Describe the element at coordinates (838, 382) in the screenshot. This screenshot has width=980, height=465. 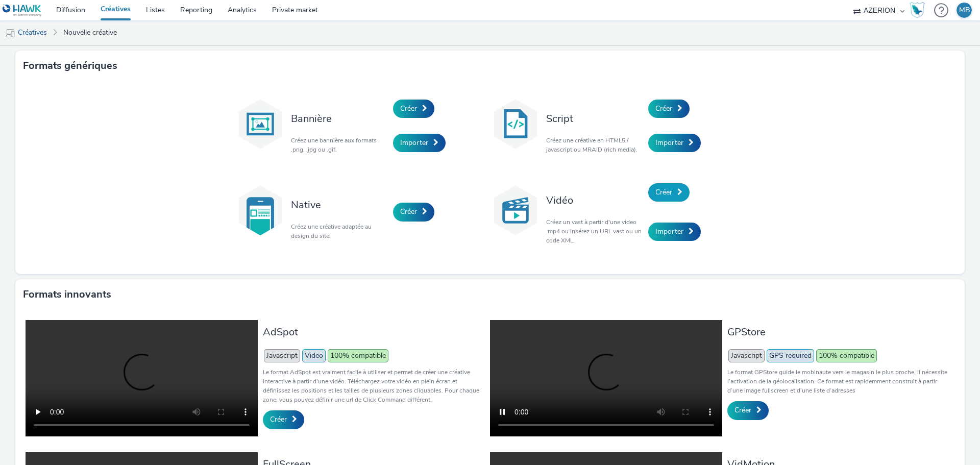
I see `p: Le format GPStore guide le mobinaute vers le magasin le plus proche, il nécessite l’activation de...` at that location.